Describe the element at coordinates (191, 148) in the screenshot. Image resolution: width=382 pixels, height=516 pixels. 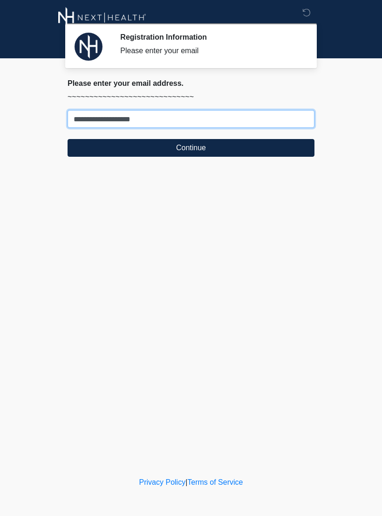
I see `button: Continue` at that location.